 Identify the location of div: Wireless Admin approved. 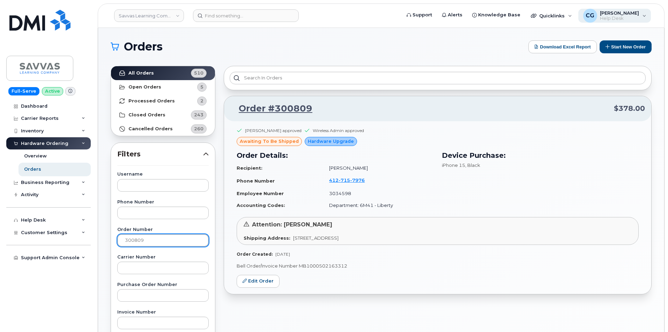
(338, 130).